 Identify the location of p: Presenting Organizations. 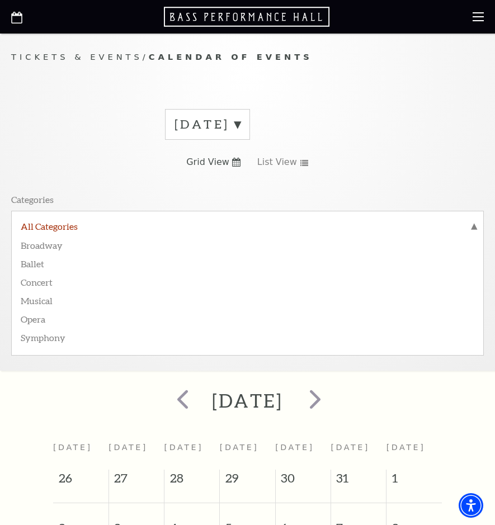
(63, 255).